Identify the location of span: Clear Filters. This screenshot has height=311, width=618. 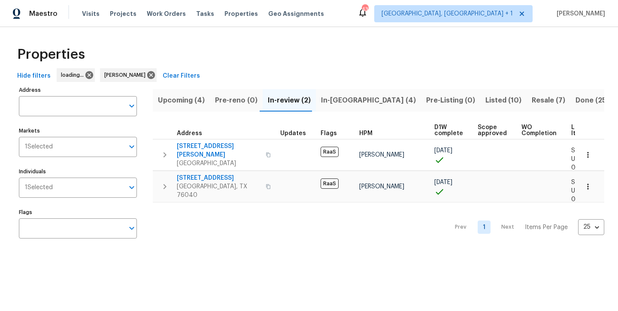
(181, 76).